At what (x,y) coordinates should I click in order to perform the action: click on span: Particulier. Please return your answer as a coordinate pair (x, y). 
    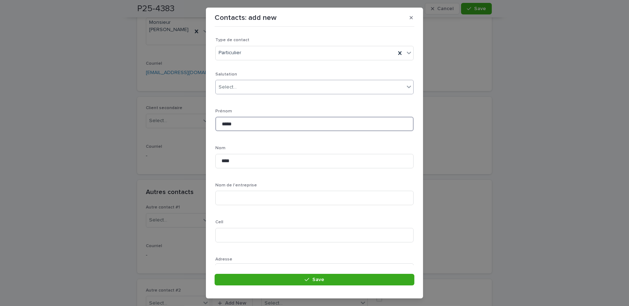
    Looking at the image, I should click on (230, 53).